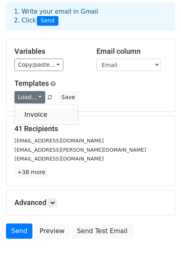 This screenshot has width=181, height=266. Describe the element at coordinates (30, 97) in the screenshot. I see `a: Load...` at that location.